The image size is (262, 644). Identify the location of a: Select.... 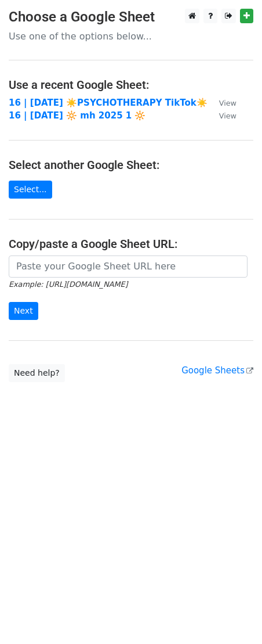
(30, 190).